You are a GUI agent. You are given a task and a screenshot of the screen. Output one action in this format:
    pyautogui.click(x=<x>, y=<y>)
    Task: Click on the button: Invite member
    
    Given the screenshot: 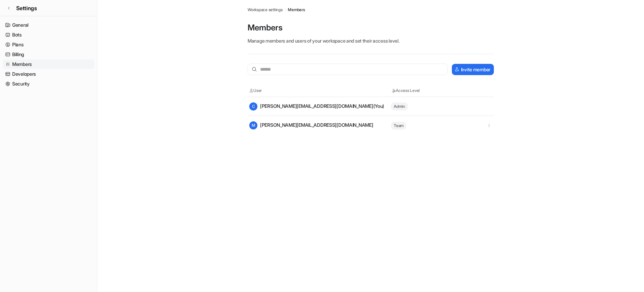 What is the action you would take?
    pyautogui.click(x=473, y=69)
    